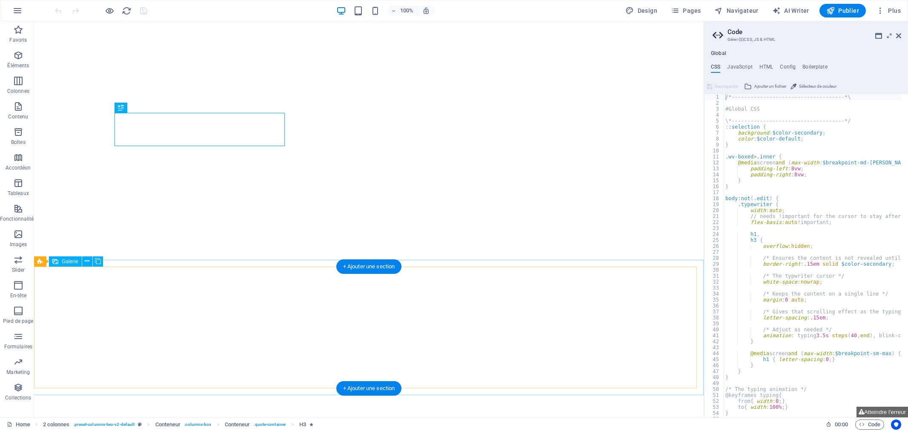 The image size is (908, 431). I want to click on button: Navigateur, so click(736, 11).